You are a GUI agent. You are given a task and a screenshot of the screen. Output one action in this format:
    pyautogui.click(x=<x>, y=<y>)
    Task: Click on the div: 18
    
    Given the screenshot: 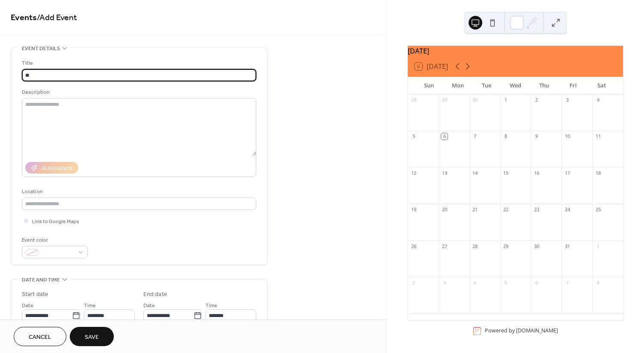 What is the action you would take?
    pyautogui.click(x=598, y=172)
    